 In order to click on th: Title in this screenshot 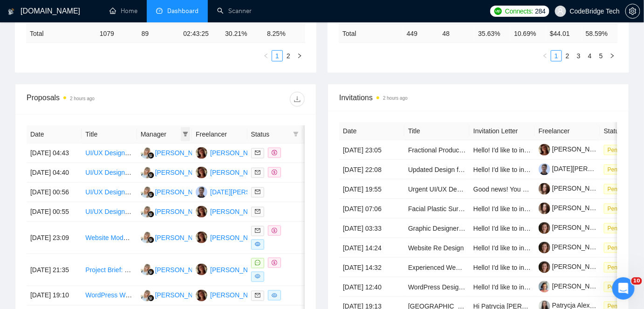, I will do `click(437, 131)`.